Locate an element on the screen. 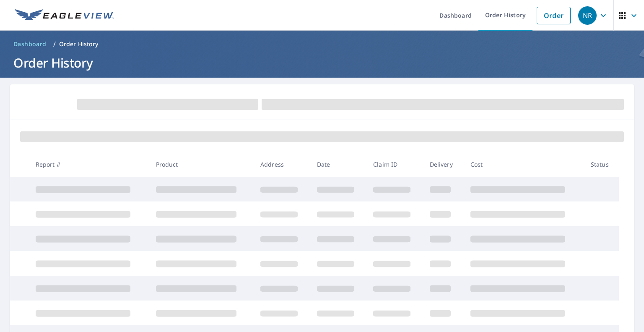  div: NR is located at coordinates (587, 16).